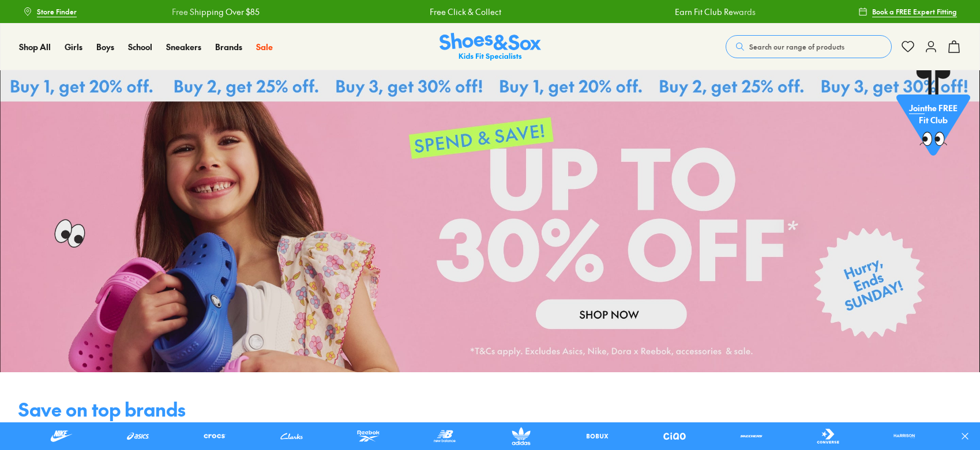 Image resolution: width=980 pixels, height=450 pixels. Describe the element at coordinates (228, 47) in the screenshot. I see `span: Brands` at that location.